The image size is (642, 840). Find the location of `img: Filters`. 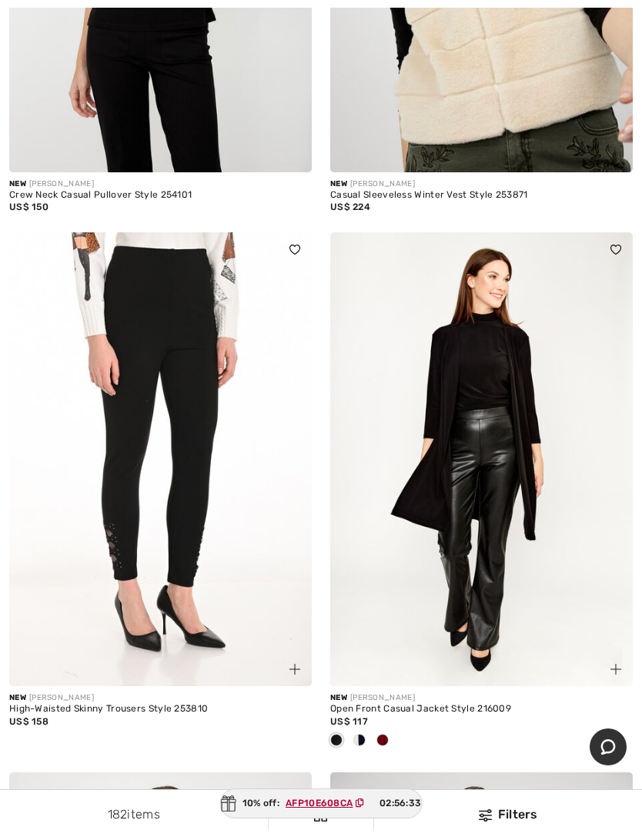

img: Filters is located at coordinates (484, 816).